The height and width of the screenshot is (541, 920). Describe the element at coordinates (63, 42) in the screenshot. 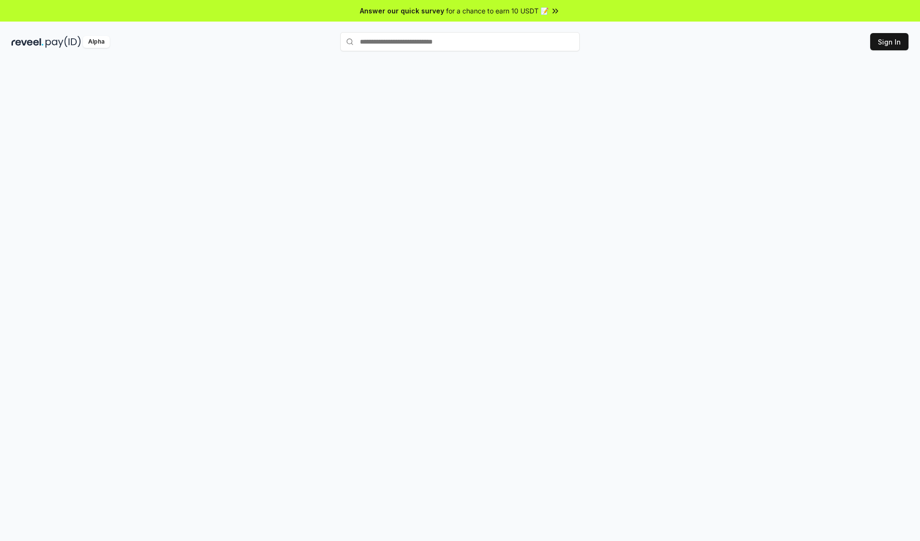

I see `img: pay_id` at that location.